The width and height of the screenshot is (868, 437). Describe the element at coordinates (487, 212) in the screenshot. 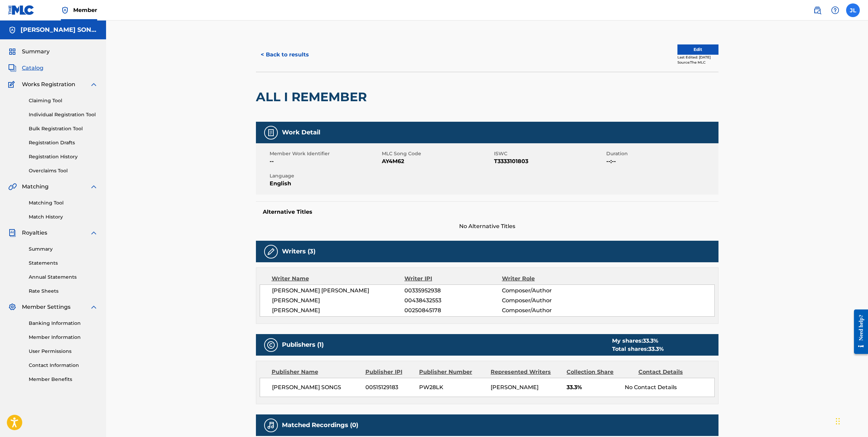

I see `h5: Alternative Titles` at that location.